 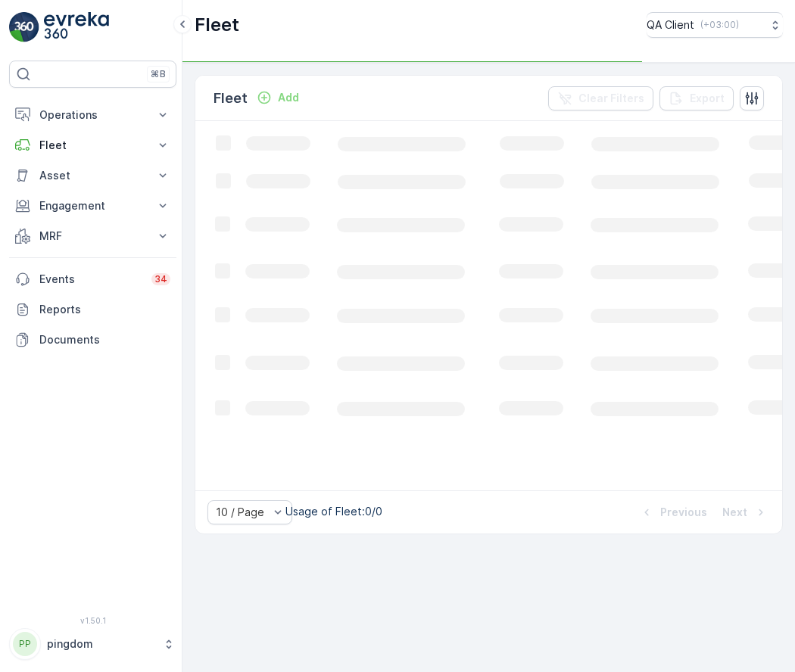 I want to click on p: Next, so click(x=735, y=512).